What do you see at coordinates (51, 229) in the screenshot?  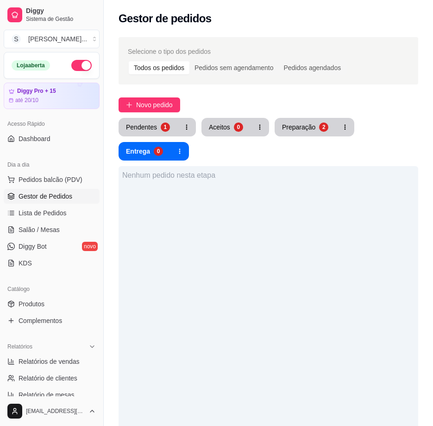 I see `a: Salão / Mesas` at bounding box center [51, 229].